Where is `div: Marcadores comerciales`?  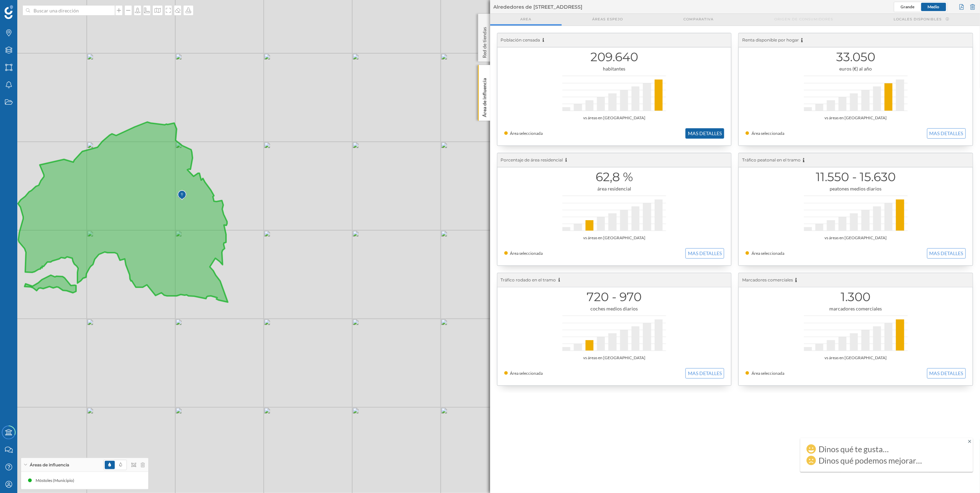 div: Marcadores comerciales is located at coordinates (855, 280).